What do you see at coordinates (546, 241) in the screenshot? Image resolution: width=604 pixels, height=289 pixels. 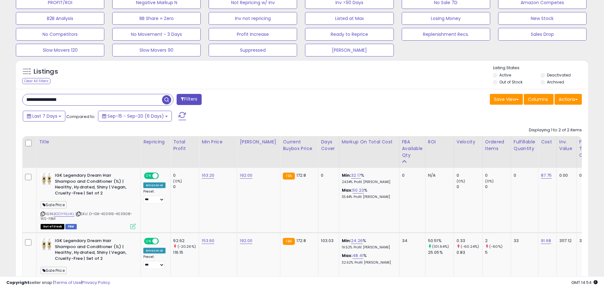 I see `a: 91.68` at bounding box center [546, 241].